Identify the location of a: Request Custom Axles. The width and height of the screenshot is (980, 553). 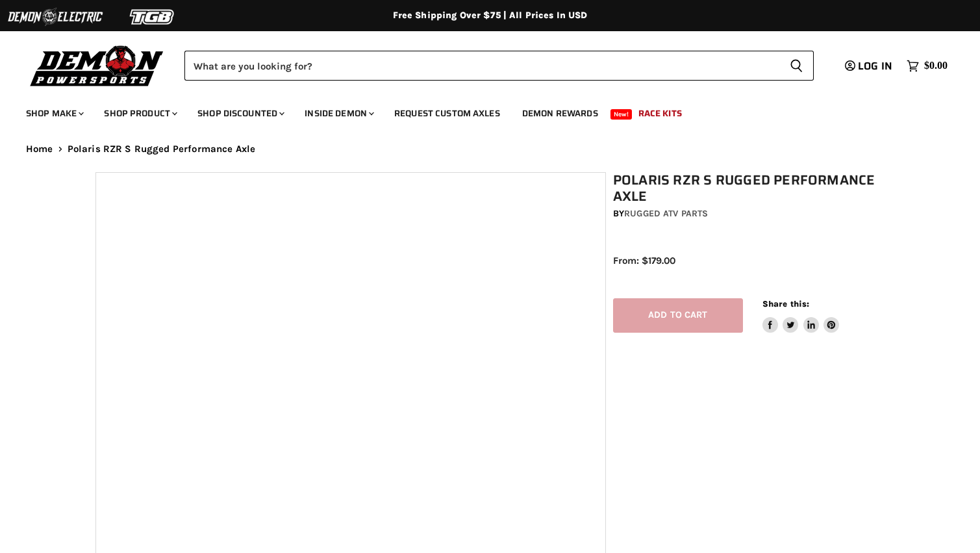
(447, 113).